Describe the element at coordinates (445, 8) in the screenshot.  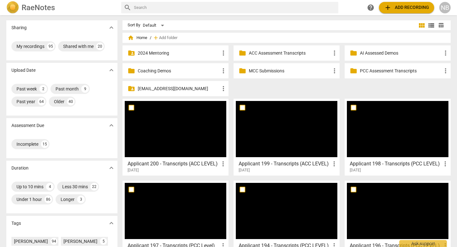
I see `div: NB` at that location.